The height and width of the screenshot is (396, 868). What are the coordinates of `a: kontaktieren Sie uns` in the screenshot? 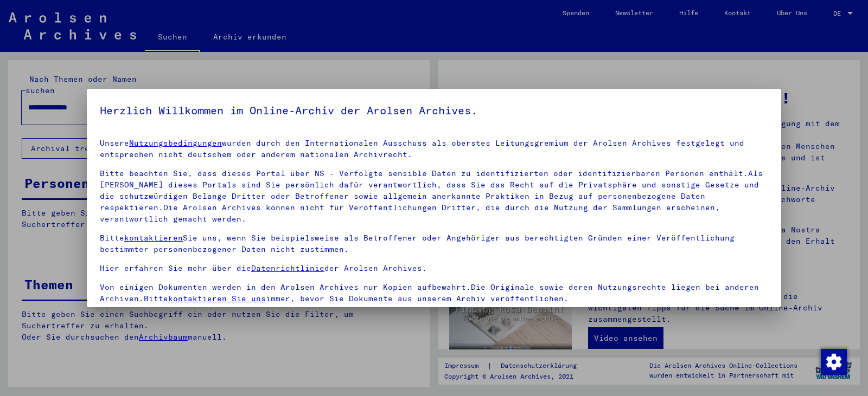 It's located at (217, 298).